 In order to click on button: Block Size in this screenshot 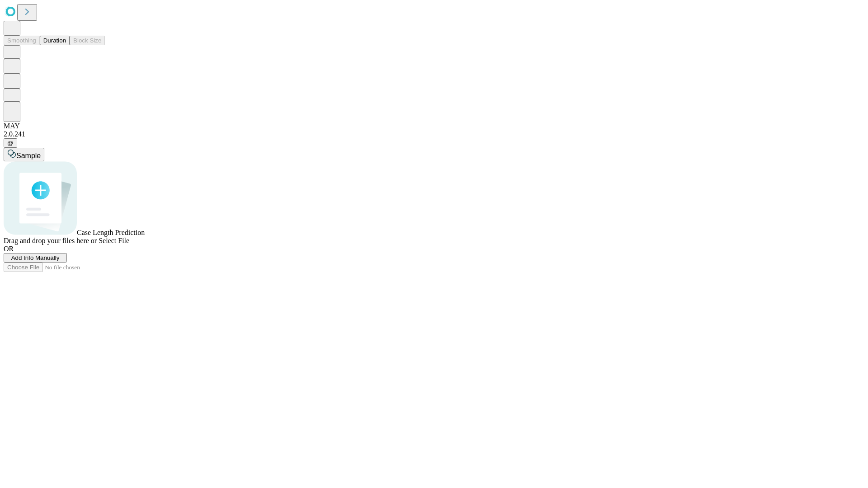, I will do `click(87, 40)`.